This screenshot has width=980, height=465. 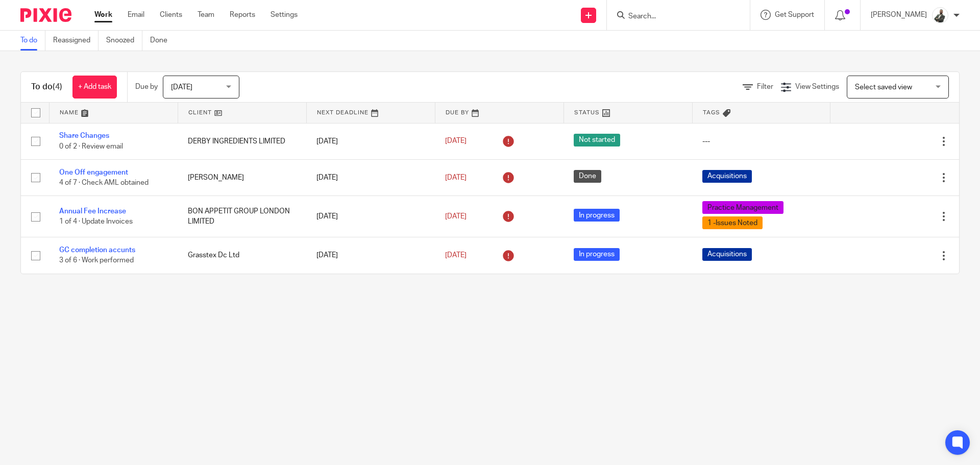 What do you see at coordinates (94, 87) in the screenshot?
I see `a: + Add task` at bounding box center [94, 87].